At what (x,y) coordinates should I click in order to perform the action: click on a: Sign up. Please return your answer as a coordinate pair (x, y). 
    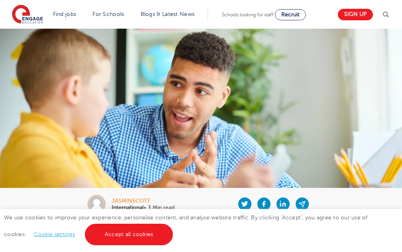
    Looking at the image, I should click on (356, 14).